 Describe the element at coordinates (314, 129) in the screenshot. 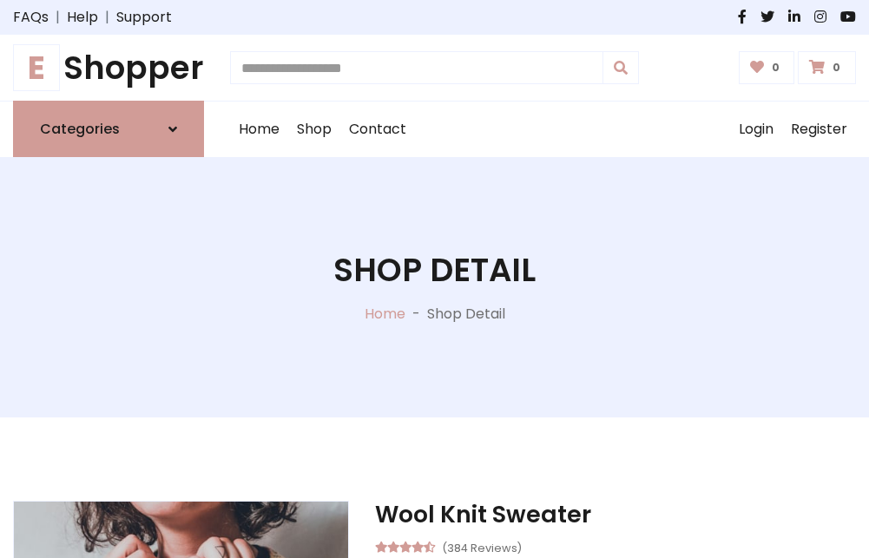

I see `a: Shop` at that location.